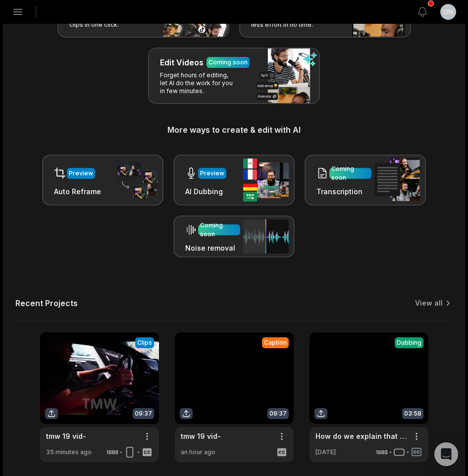  I want to click on h3: Noise removal, so click(212, 247).